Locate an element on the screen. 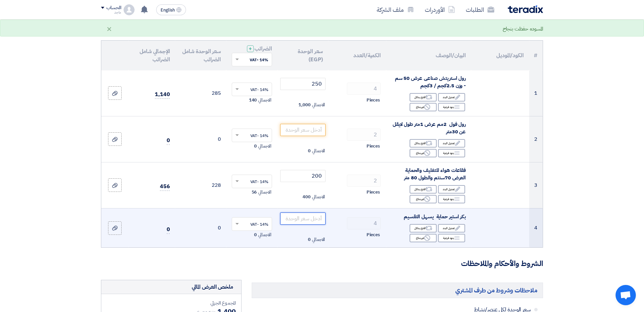 This screenshot has height=312, width=644. div: المجموع الجزئي is located at coordinates (171, 303).